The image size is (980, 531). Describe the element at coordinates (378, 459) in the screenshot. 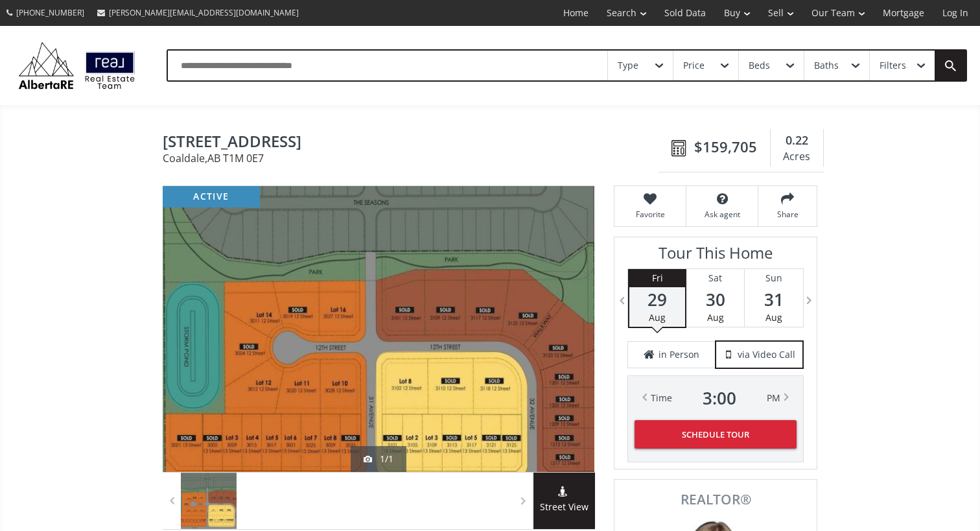

I see `div: 1/1` at that location.